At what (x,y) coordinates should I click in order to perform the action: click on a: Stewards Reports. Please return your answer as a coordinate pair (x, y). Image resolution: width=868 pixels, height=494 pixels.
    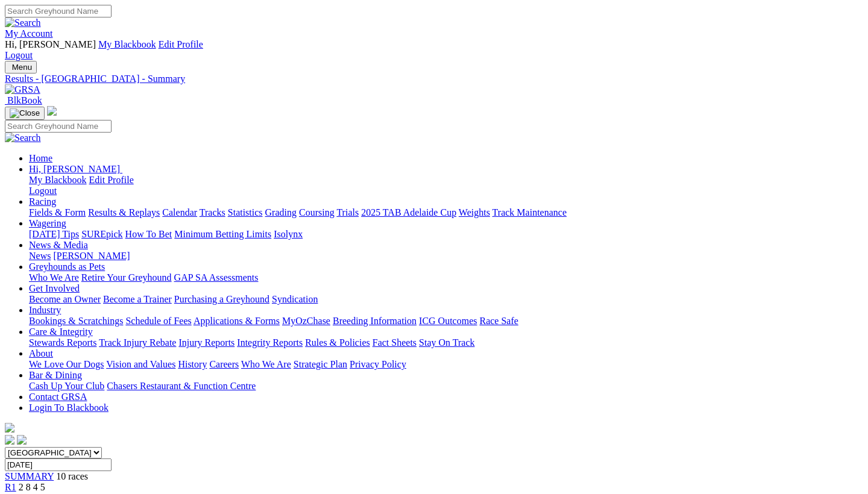
    Looking at the image, I should click on (62, 343).